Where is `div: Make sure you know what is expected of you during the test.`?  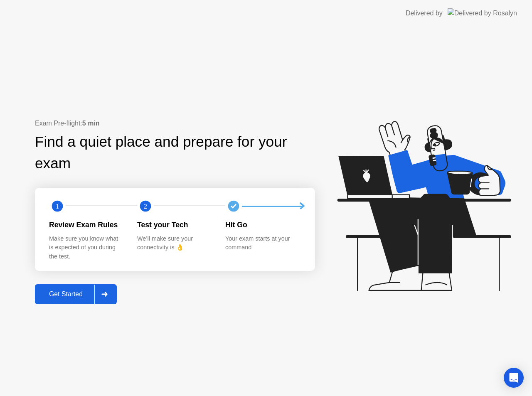 div: Make sure you know what is expected of you during the test. is located at coordinates (86, 248).